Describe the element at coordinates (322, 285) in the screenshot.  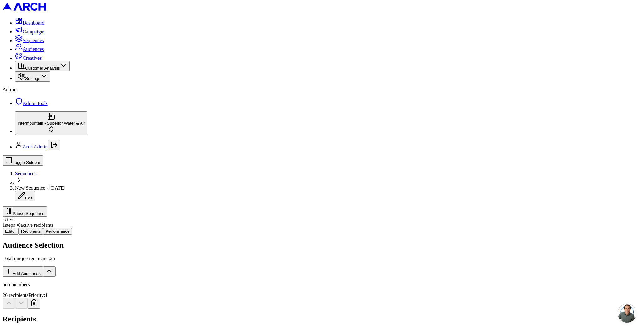
I see `p: non members` at that location.